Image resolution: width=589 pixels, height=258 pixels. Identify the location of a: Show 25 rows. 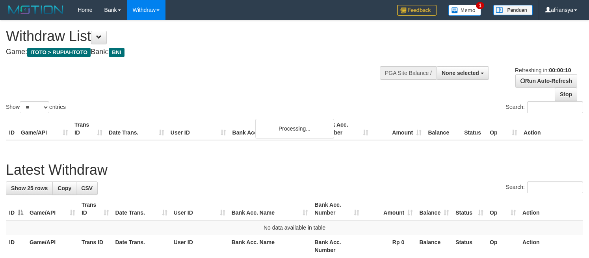
(29, 188).